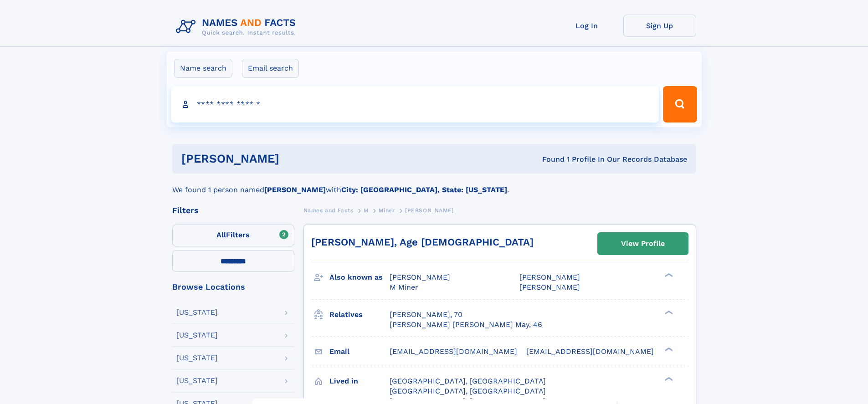  What do you see at coordinates (270, 68) in the screenshot?
I see `label: Email search` at bounding box center [270, 68].